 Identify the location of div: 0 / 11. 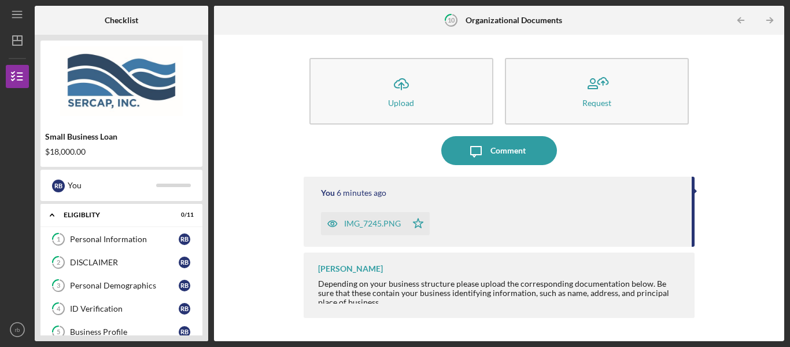
(183, 215).